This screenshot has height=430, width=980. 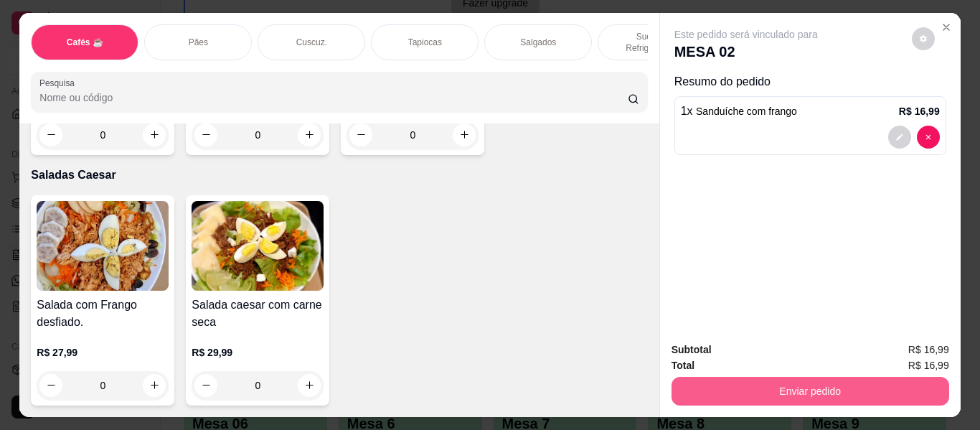 What do you see at coordinates (538, 42) in the screenshot?
I see `p: Salgados` at bounding box center [538, 42].